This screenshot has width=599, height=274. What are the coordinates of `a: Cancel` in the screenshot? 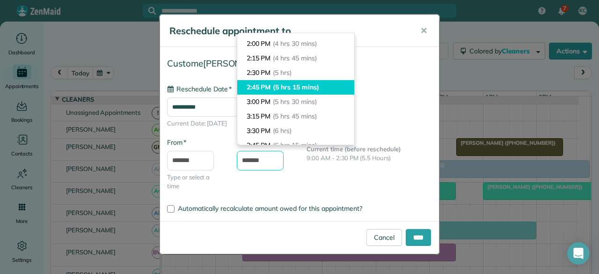 It's located at (384, 237).